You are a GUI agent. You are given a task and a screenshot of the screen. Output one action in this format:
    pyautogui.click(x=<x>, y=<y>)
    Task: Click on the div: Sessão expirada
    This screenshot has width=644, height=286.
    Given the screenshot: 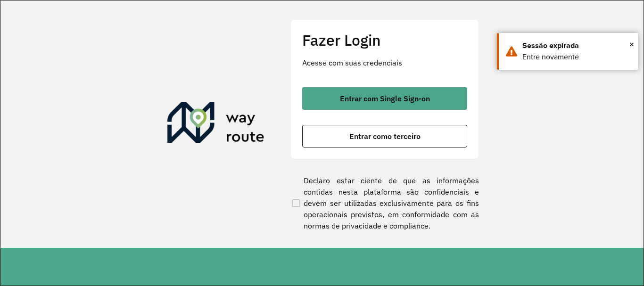 What is the action you would take?
    pyautogui.click(x=576, y=46)
    